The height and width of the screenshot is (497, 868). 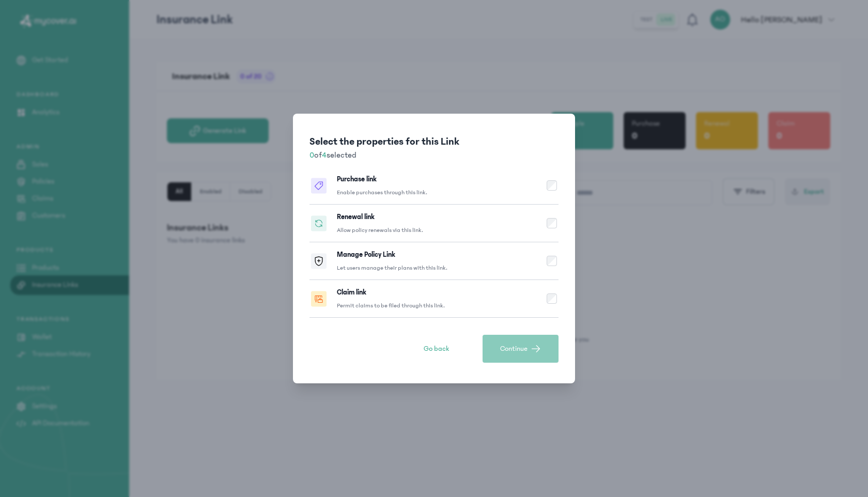 What do you see at coordinates (434, 223) in the screenshot?
I see `button: Renewal linkAllow policy renewals via this link.` at bounding box center [434, 223].